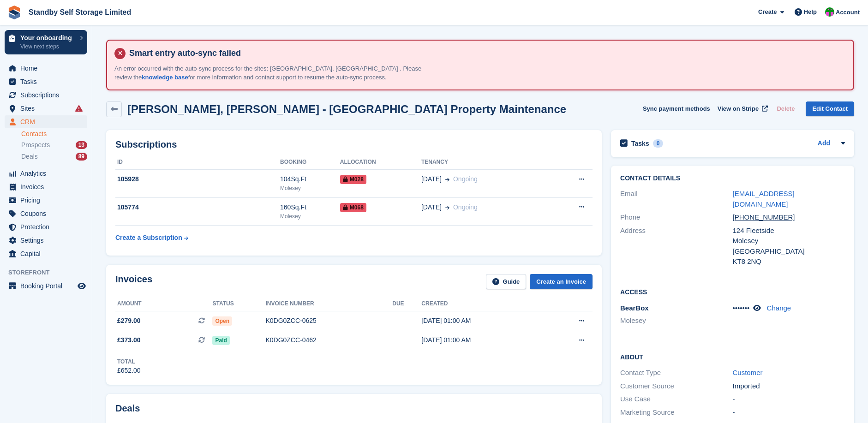 The image size is (868, 423). I want to click on span: Open, so click(222, 321).